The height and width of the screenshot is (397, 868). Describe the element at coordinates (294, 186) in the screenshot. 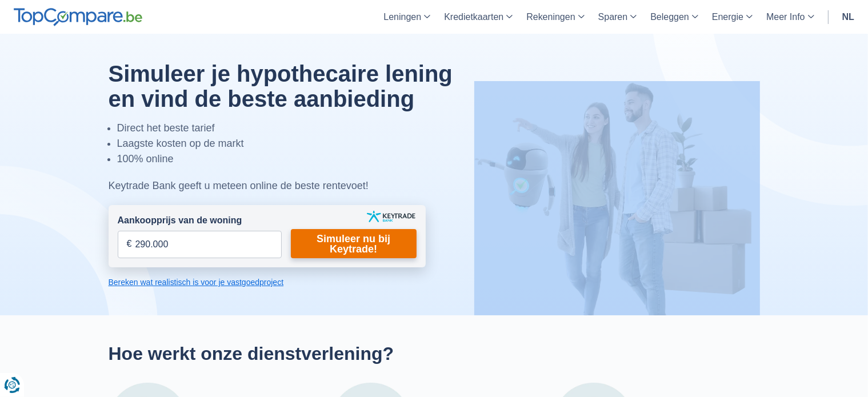

I see `div: Keytrade Bank geeft u meteen online de beste rentevoet!` at that location.